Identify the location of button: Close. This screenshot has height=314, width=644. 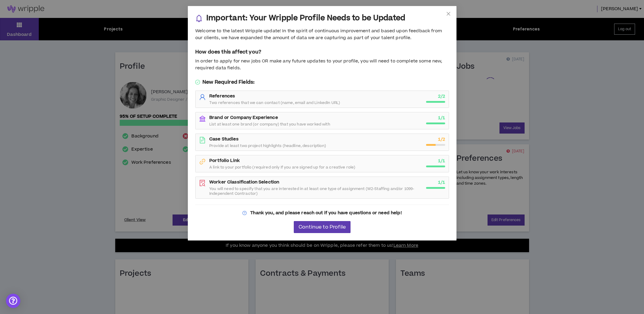
(449, 14).